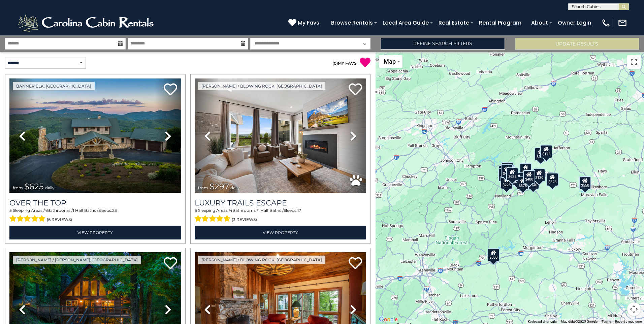  I want to click on img: Google, so click(388, 320).